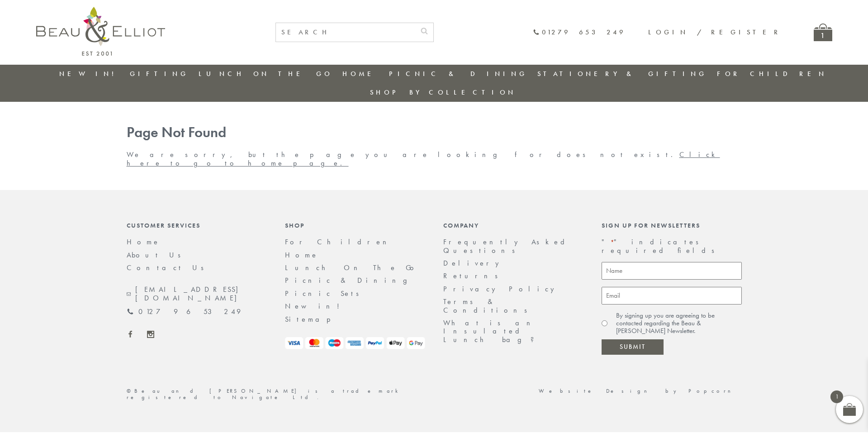 This screenshot has width=868, height=433. I want to click on a: Delivery, so click(473, 263).